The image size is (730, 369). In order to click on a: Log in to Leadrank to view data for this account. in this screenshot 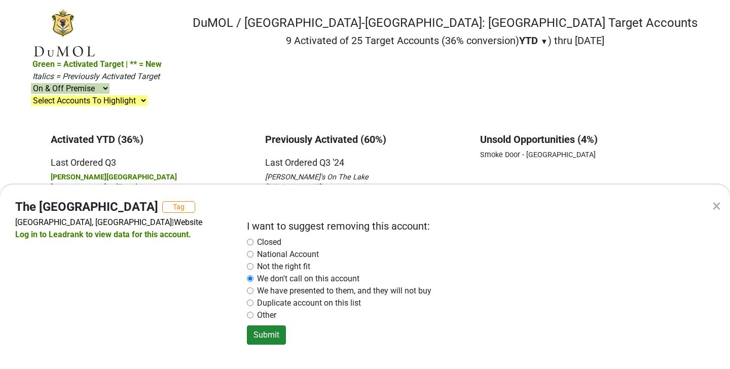, I will do `click(103, 234)`.